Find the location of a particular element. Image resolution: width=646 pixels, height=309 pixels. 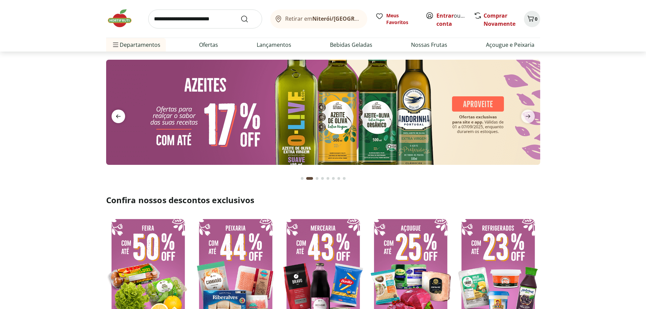

button: Submit Search is located at coordinates (249, 19).